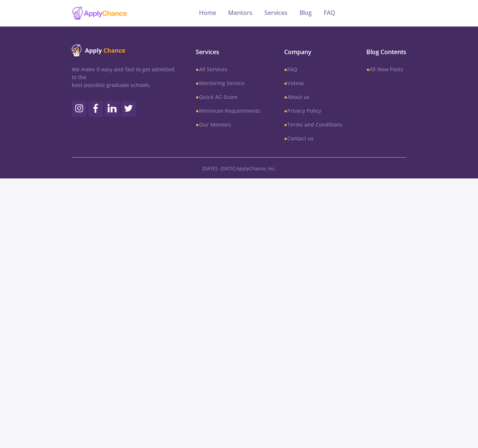 The height and width of the screenshot is (448, 478). What do you see at coordinates (313, 52) in the screenshot?
I see `span: Company` at bounding box center [313, 52].